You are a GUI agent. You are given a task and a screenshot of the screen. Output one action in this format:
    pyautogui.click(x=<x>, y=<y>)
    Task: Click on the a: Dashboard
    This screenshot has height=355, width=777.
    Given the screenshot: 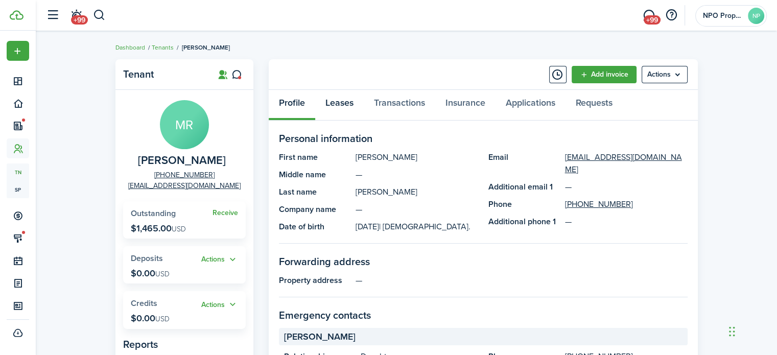 What is the action you would take?
    pyautogui.click(x=130, y=48)
    